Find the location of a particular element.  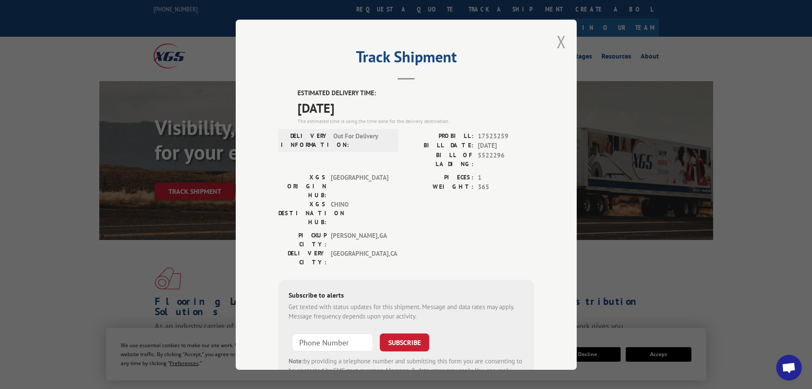

h2: Track Shipment is located at coordinates (406, 59).